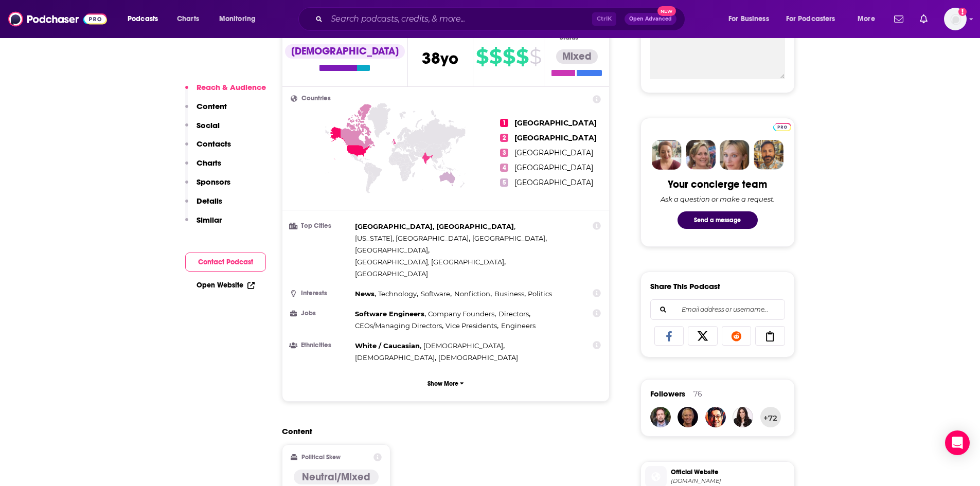 This screenshot has height=486, width=980. What do you see at coordinates (866, 19) in the screenshot?
I see `span: More` at bounding box center [866, 19].